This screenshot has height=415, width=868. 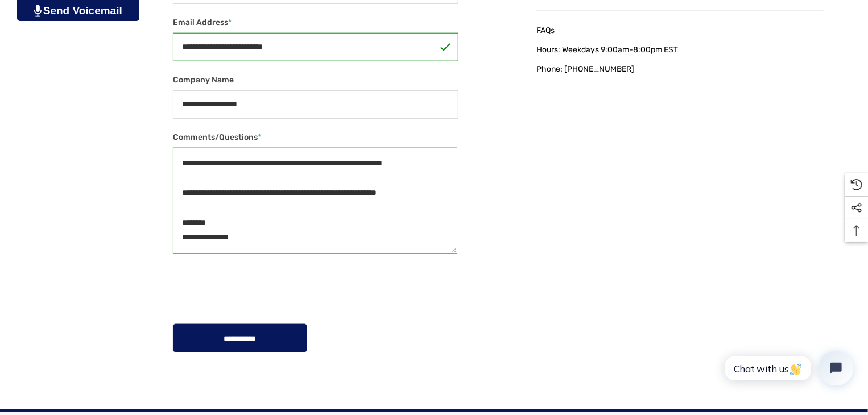 I want to click on a: FAQs, so click(x=679, y=30).